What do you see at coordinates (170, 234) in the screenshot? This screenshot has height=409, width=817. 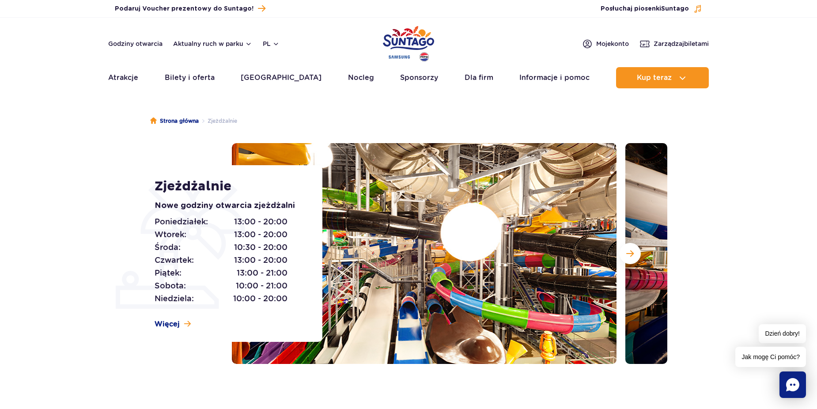 I see `span: Wtorek:` at bounding box center [170, 234].